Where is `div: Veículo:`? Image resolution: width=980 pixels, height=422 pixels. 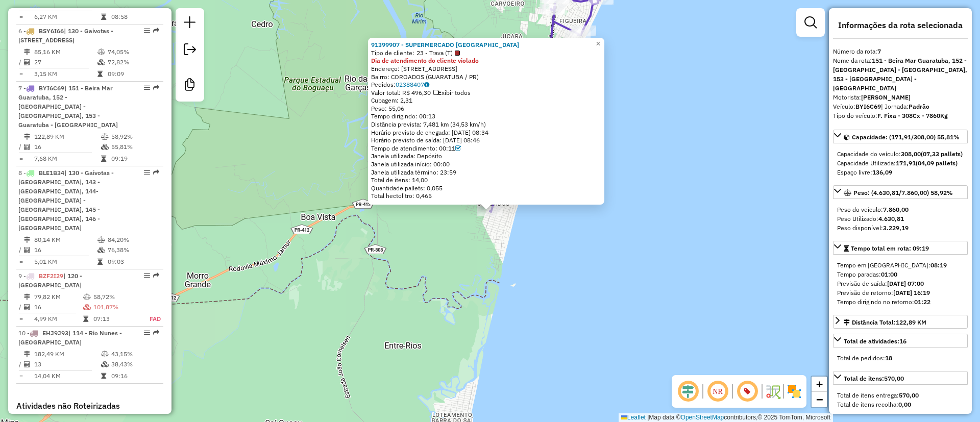 div: Veículo: is located at coordinates (901, 107).